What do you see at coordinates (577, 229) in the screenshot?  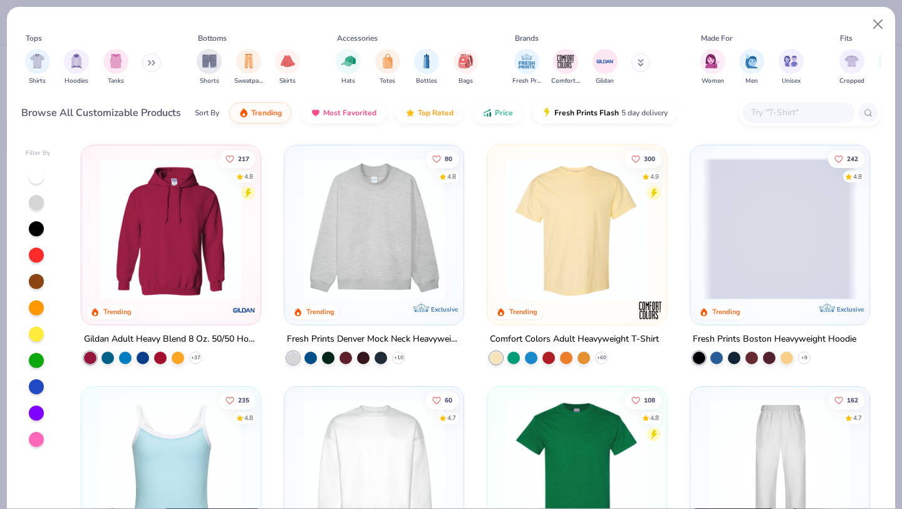 I see `img: 029b8af0-80e6-406f-9fdc-fdf898547912` at bounding box center [577, 229].